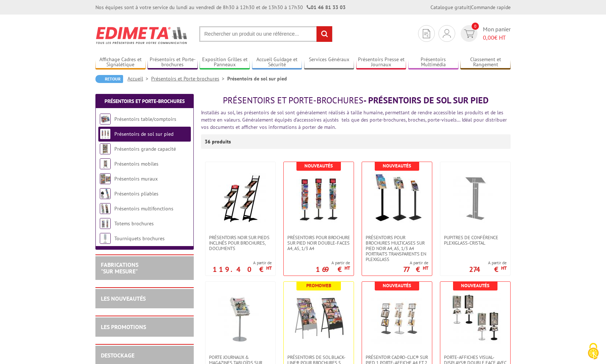 The height and width of the screenshot is (364, 606). Describe the element at coordinates (475, 199) in the screenshot. I see `img: Pupitres de conférence plexiglass-cristal` at that location.